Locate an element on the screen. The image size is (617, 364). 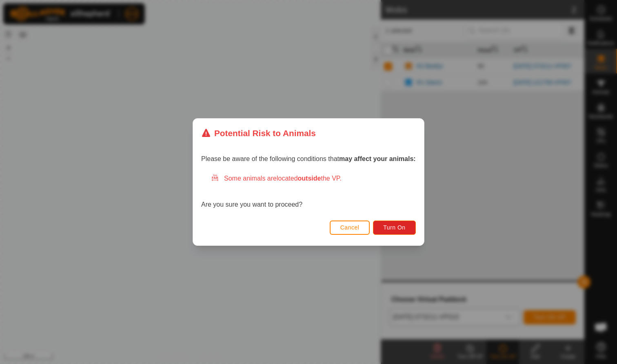
div: Potential Risk to Animals is located at coordinates (258, 133).